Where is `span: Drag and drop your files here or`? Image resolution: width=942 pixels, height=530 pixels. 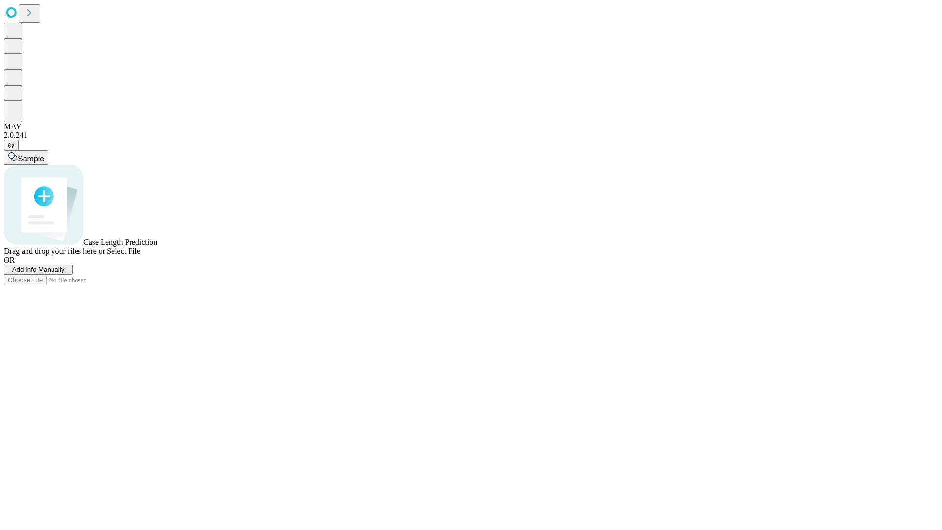 span: Drag and drop your files here or is located at coordinates (54, 251).